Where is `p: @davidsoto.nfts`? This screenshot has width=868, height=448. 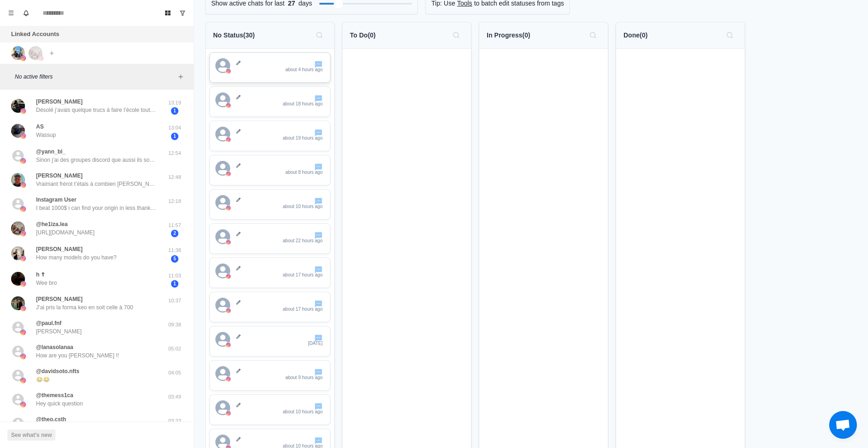 p: @davidsoto.nfts is located at coordinates (58, 371).